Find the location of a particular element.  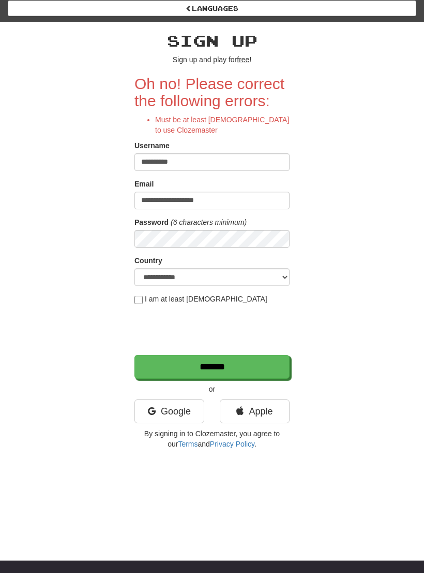

a: Terms is located at coordinates (188, 444).